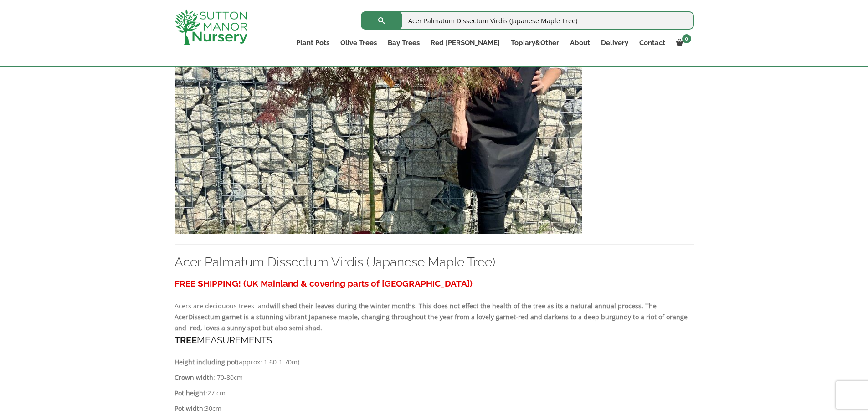  Describe the element at coordinates (313, 43) in the screenshot. I see `a: Plant Pots` at that location.